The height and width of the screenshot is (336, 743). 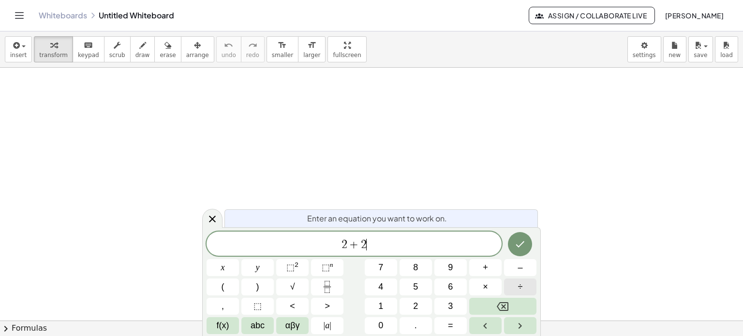 I want to click on button: x, so click(x=223, y=268).